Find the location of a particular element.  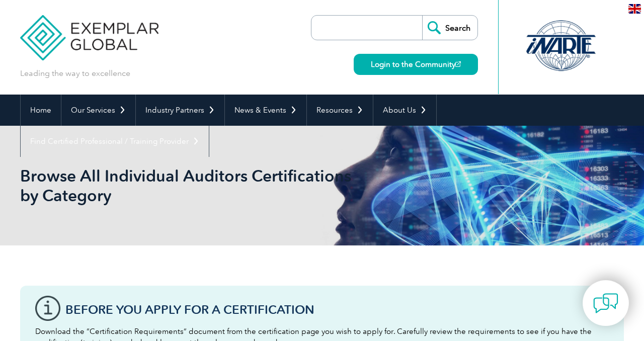

h1: Browse All Individual Auditors Certifications by Category is located at coordinates (214, 186).